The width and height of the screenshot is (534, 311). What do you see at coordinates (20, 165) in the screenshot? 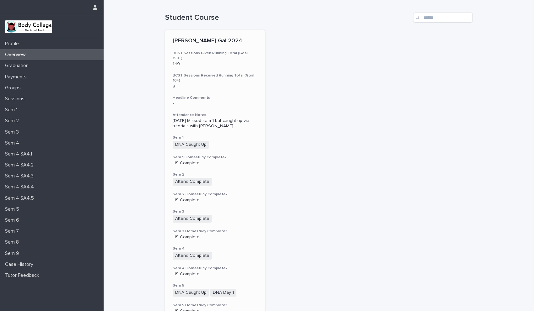
I see `p: Sem 4 SA4.2` at bounding box center [20, 165].